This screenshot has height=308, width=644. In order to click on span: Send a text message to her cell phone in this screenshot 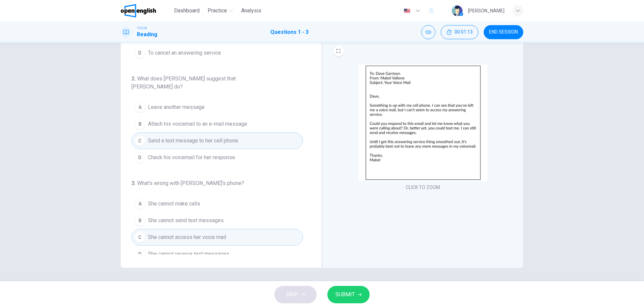, I will do `click(193, 141)`.